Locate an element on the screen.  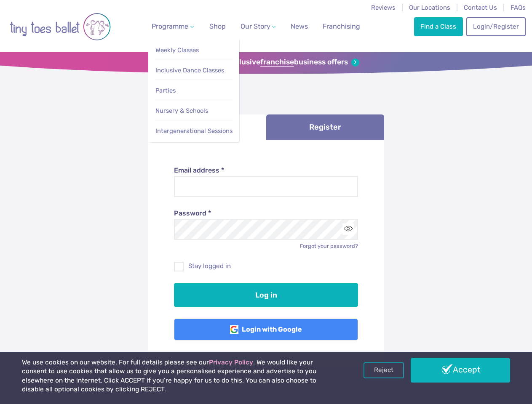
a: Intergenerational Sessions is located at coordinates (194, 131).